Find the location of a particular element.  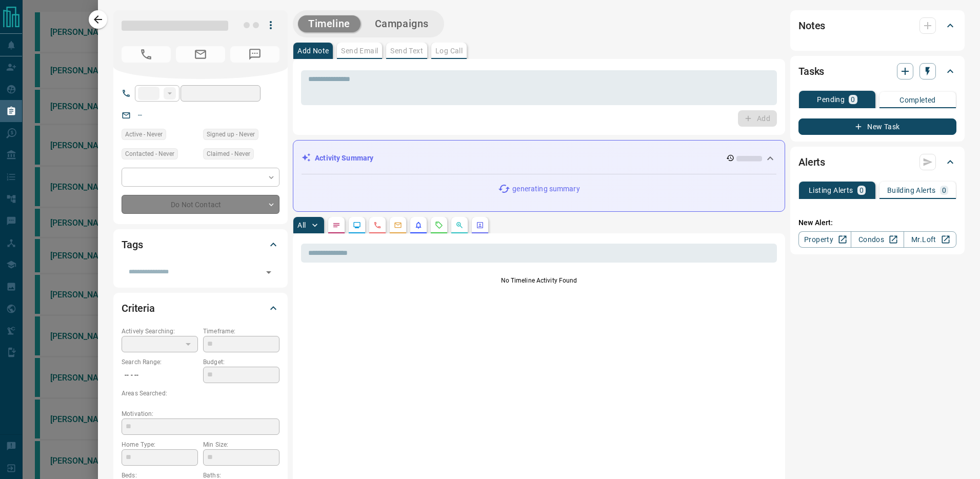

p: Completed is located at coordinates (917, 100).